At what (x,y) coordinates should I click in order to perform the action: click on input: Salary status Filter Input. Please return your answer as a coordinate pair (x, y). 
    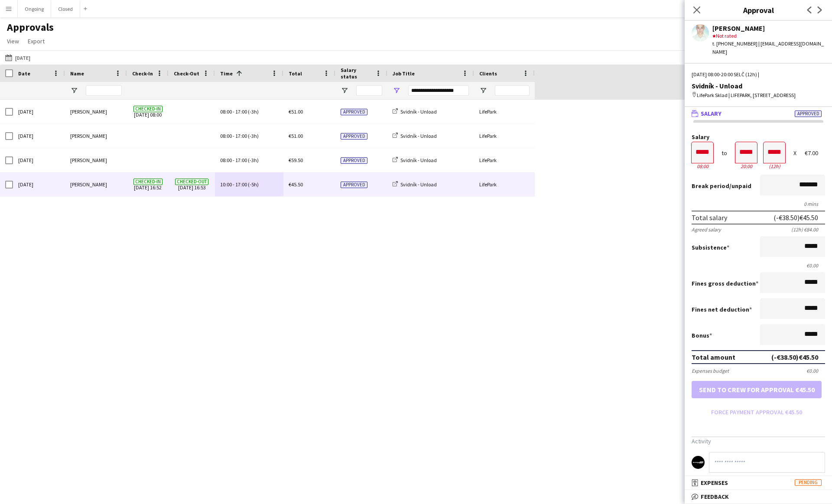
    Looking at the image, I should click on (369, 90).